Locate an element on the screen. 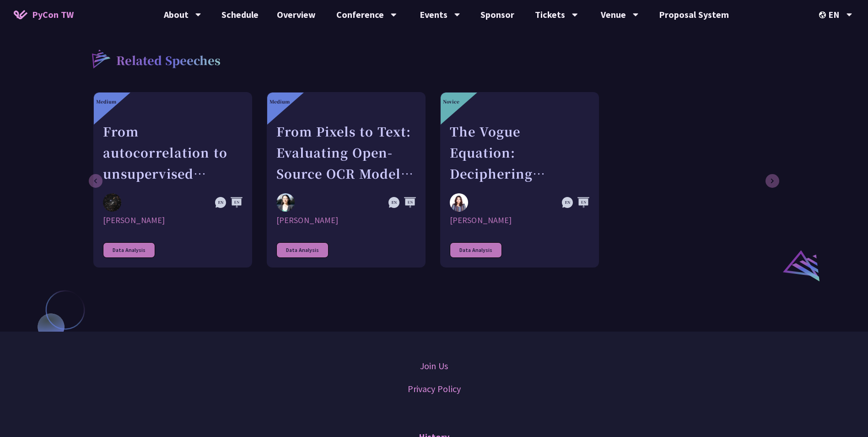  img: David Mikolas is located at coordinates (112, 203).